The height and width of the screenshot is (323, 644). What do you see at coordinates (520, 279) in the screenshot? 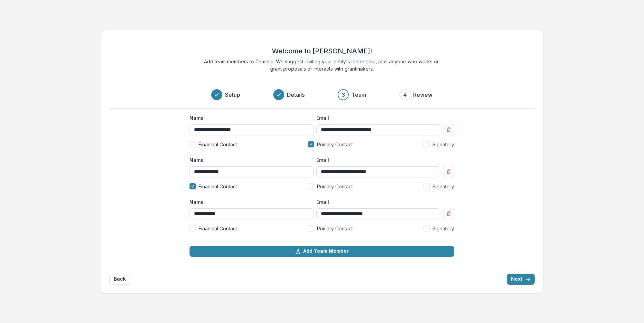
I see `button: Next` at bounding box center [520, 279].